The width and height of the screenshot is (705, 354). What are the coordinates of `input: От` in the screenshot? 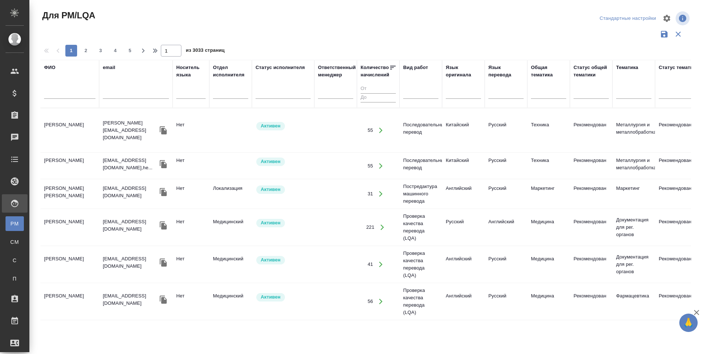 It's located at (378, 89).